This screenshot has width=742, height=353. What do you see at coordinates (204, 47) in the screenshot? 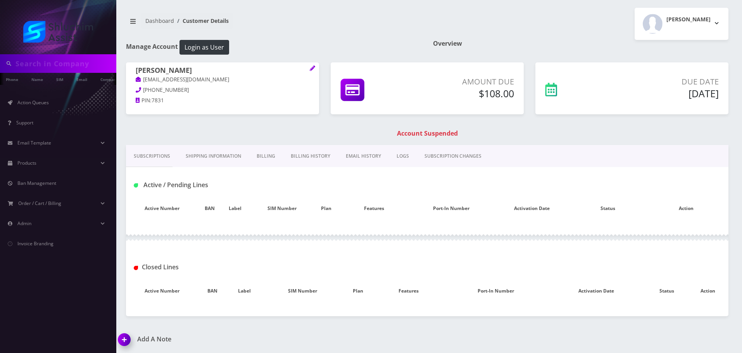
I see `button: Login as User` at bounding box center [204, 47].